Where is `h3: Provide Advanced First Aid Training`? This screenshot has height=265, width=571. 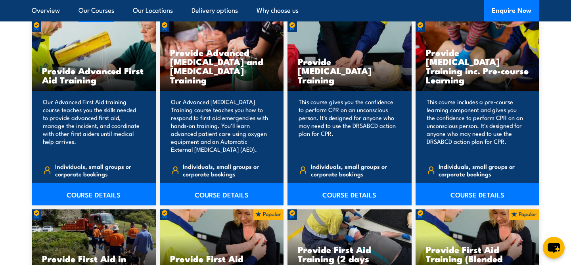
h3: Provide Advanced First Aid Training is located at coordinates (94, 75).